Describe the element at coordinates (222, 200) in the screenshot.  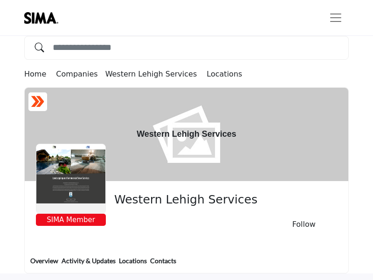
I see `span: ​Western Lehigh Services` at that location.